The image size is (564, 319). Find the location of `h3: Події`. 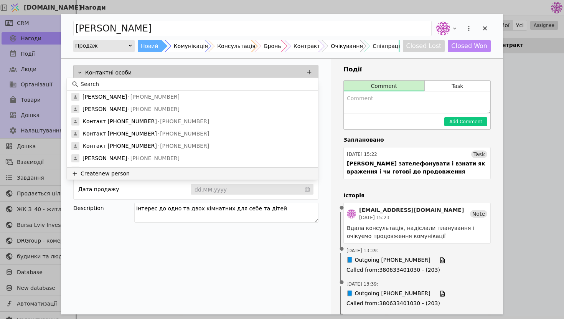

h3: Події is located at coordinates (417, 69).